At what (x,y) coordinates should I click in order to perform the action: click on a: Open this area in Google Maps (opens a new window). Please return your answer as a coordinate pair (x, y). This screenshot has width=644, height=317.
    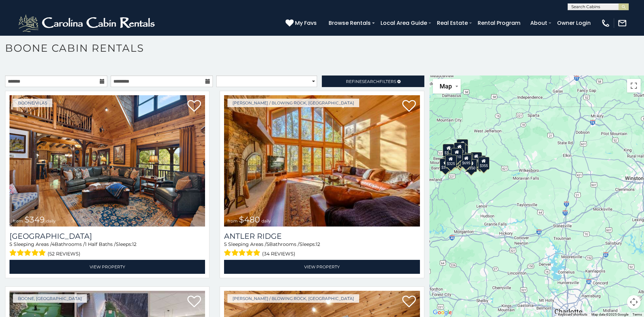
    Looking at the image, I should click on (442, 312).